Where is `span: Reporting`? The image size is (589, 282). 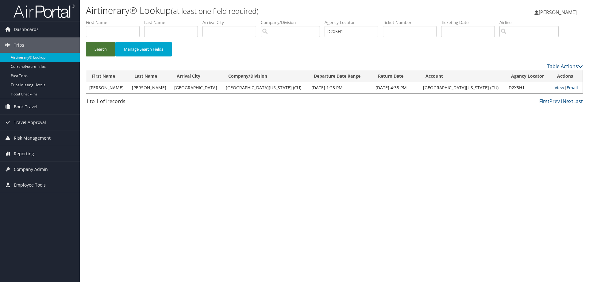 span: Reporting is located at coordinates (24, 154).